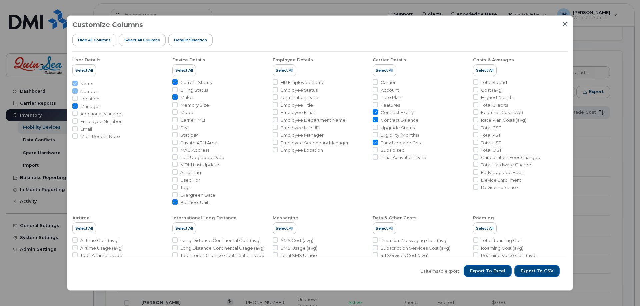  I want to click on span: Contract Balance, so click(400, 120).